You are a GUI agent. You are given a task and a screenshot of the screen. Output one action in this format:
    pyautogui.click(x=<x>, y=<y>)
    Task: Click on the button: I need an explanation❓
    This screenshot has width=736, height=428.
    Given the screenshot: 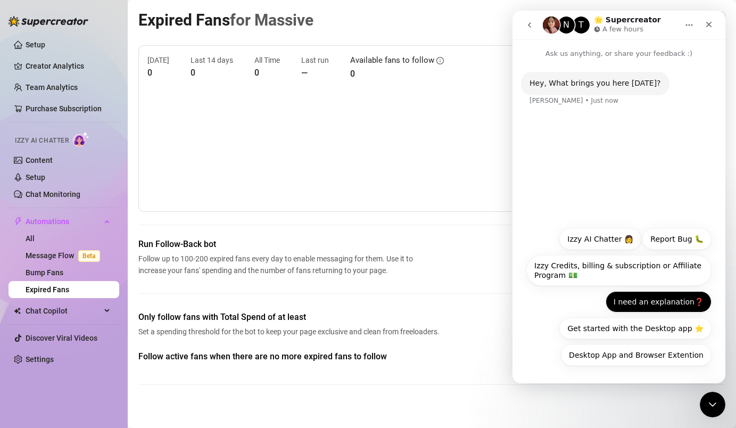 What is the action you would take?
    pyautogui.click(x=146, y=291)
    